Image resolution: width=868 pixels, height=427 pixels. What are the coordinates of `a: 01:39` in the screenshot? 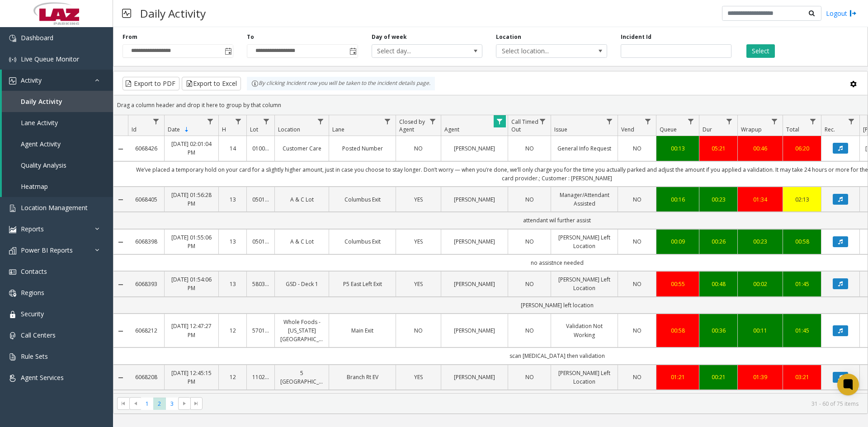 It's located at (760, 377).